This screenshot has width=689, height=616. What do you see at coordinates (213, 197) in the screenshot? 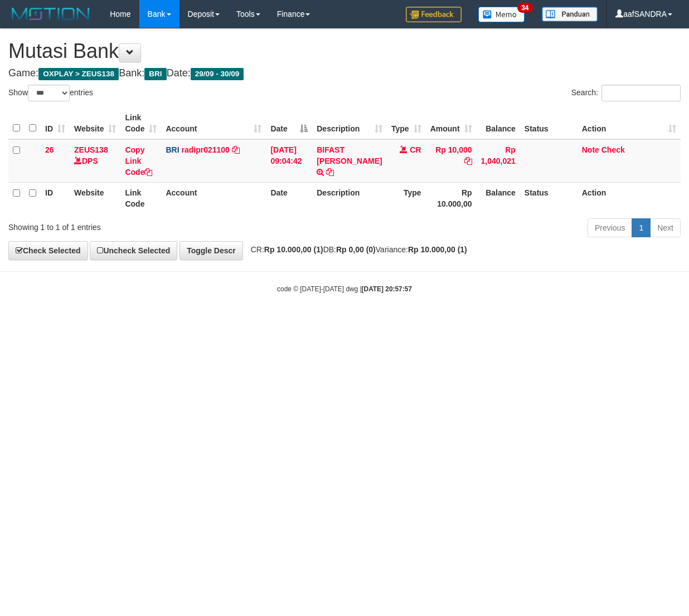
I see `th: Account` at bounding box center [213, 197].